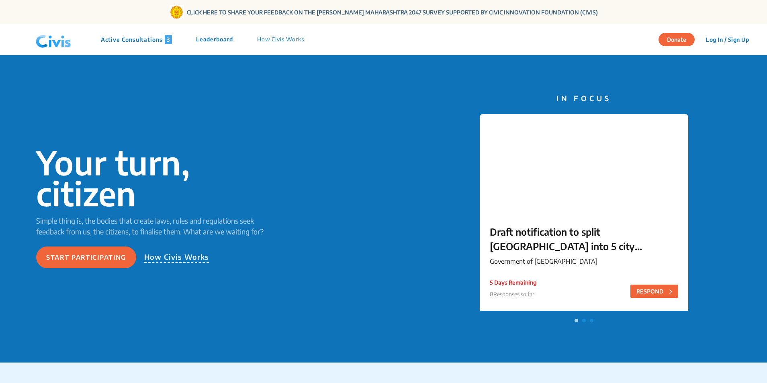 The height and width of the screenshot is (383, 767). I want to click on button: RESPOND, so click(654, 291).